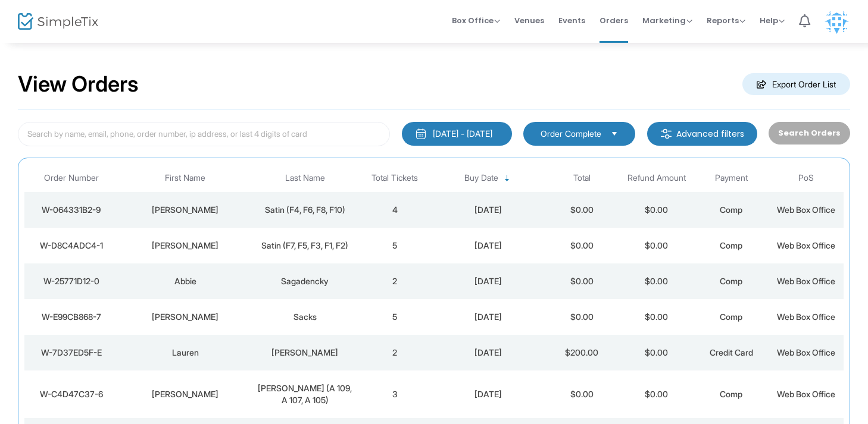 This screenshot has height=424, width=868. What do you see at coordinates (305, 210) in the screenshot?
I see `div: Satin (F4, F6, F8, F10)` at bounding box center [305, 210].